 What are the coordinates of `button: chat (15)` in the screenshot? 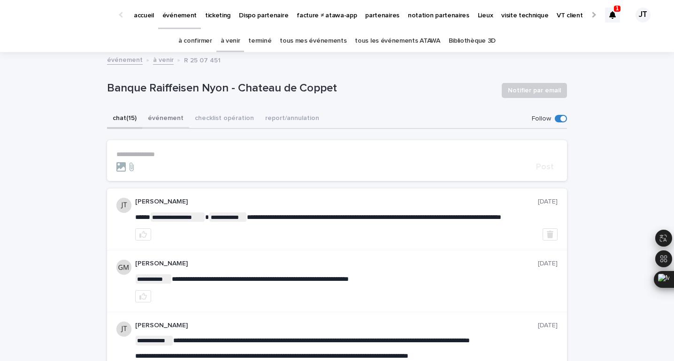 It's located at (124, 119).